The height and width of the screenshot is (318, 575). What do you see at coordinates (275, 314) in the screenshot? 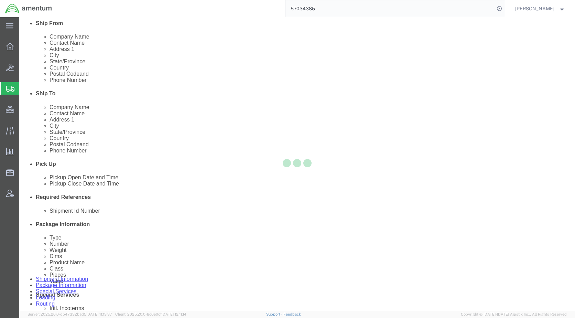
I see `a: Support` at bounding box center [275, 314].